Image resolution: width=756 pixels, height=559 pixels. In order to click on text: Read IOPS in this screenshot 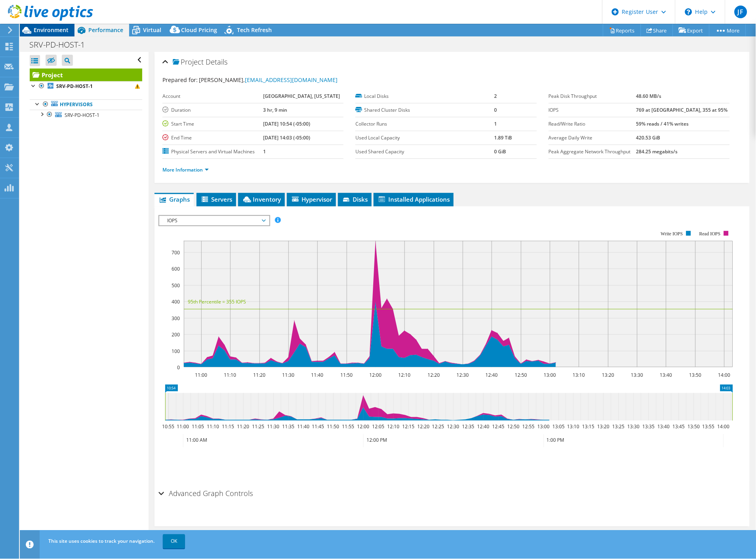, I will do `click(710, 234)`.